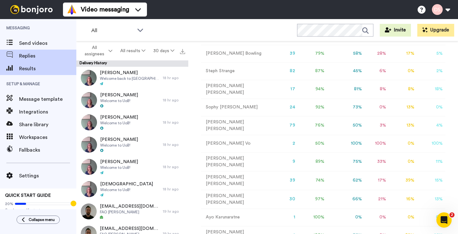 Image resolution: width=458 pixels, height=234 pixels. Describe the element at coordinates (31, 10) in the screenshot. I see `img: bj-logo-header-white.svg` at that location.